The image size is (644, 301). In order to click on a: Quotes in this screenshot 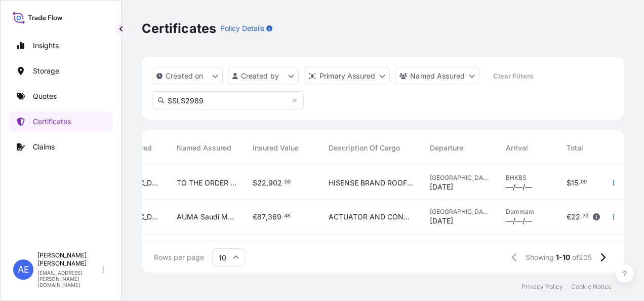, I will do `click(61, 96)`.